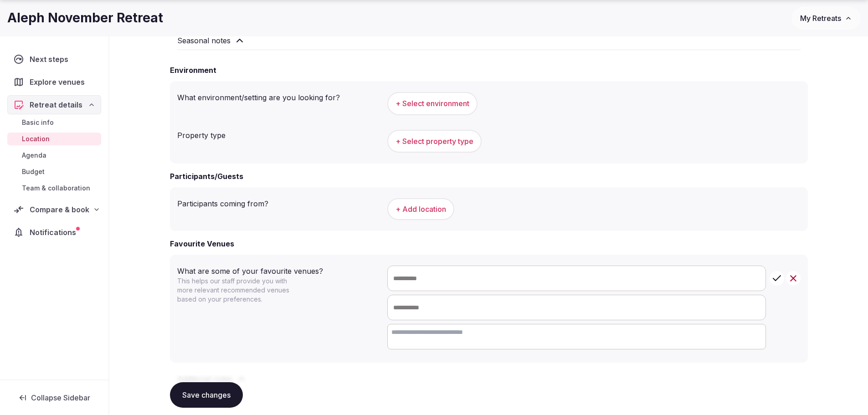  What do you see at coordinates (33, 172) in the screenshot?
I see `span: Budget` at bounding box center [33, 172].